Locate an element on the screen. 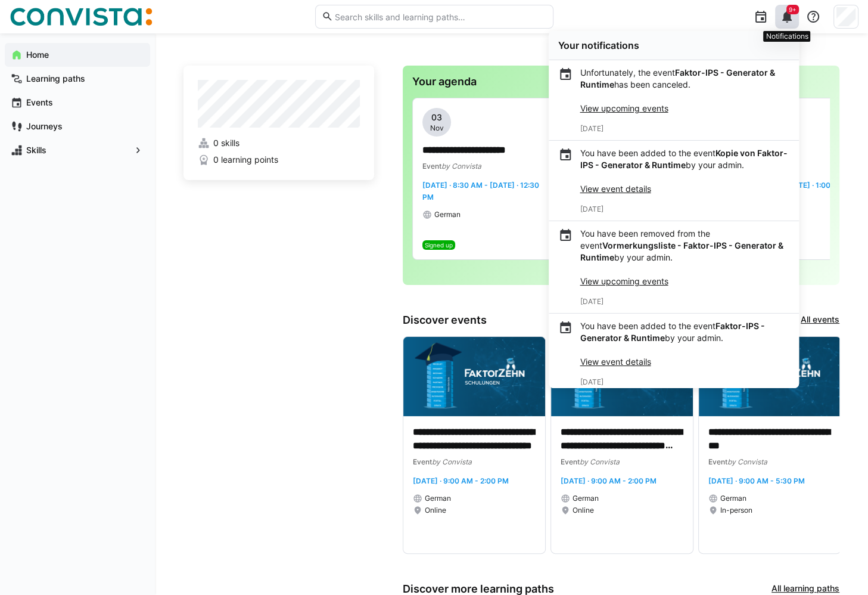  a: 0 skills is located at coordinates (279, 143).